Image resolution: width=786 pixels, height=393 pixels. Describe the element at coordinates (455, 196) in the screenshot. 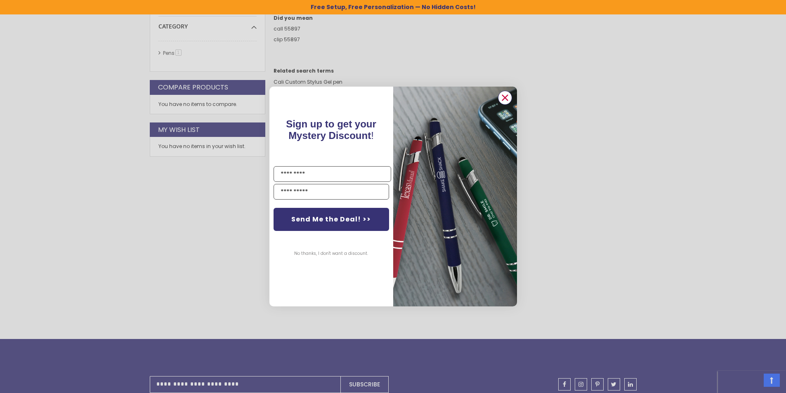

I see `img: 081b18bf-2f98-4675-a917-09431eb06994.jpeg` at that location.